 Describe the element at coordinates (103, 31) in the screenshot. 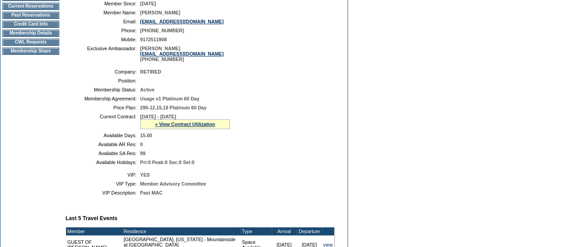

I see `td: Phone:` at that location.